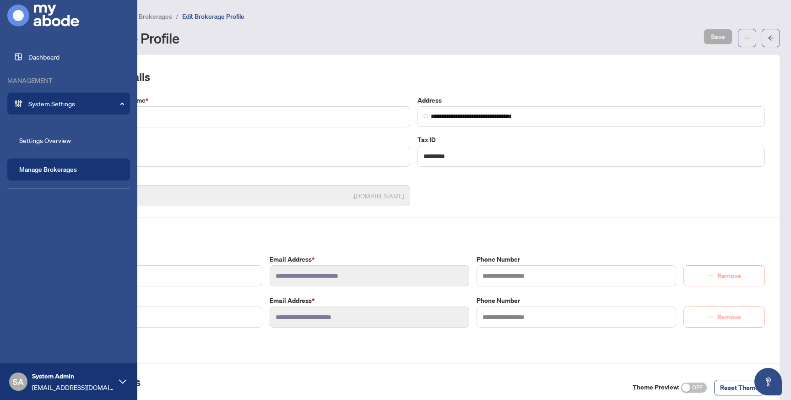 This screenshot has width=791, height=400. What do you see at coordinates (739, 387) in the screenshot?
I see `span: Reset Theme` at bounding box center [739, 387].